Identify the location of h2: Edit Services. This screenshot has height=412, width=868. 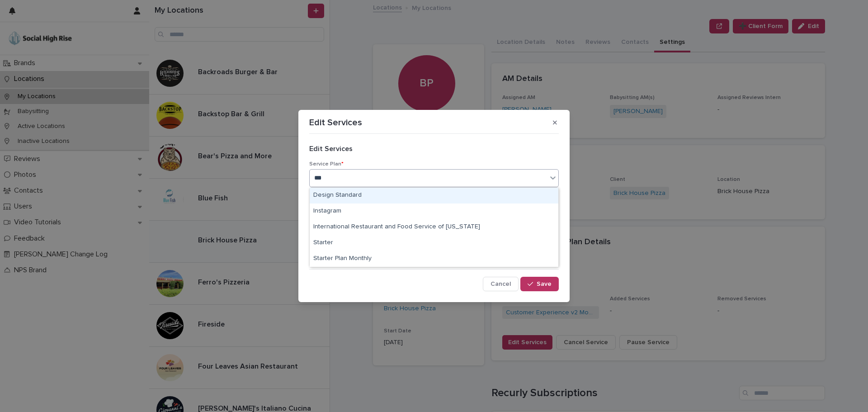
(434, 149).